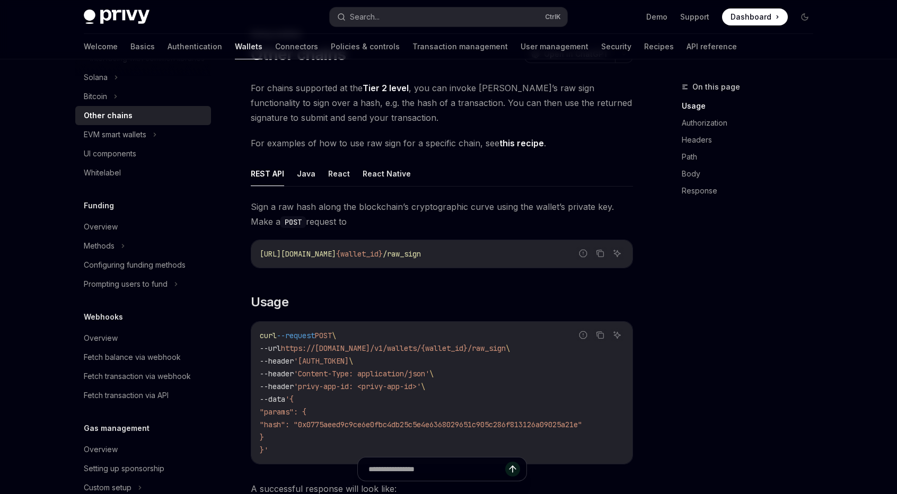 Image resolution: width=897 pixels, height=494 pixels. What do you see at coordinates (387, 173) in the screenshot?
I see `button: React Native` at bounding box center [387, 173].